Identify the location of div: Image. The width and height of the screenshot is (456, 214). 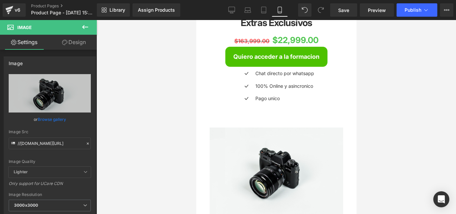
(16, 61).